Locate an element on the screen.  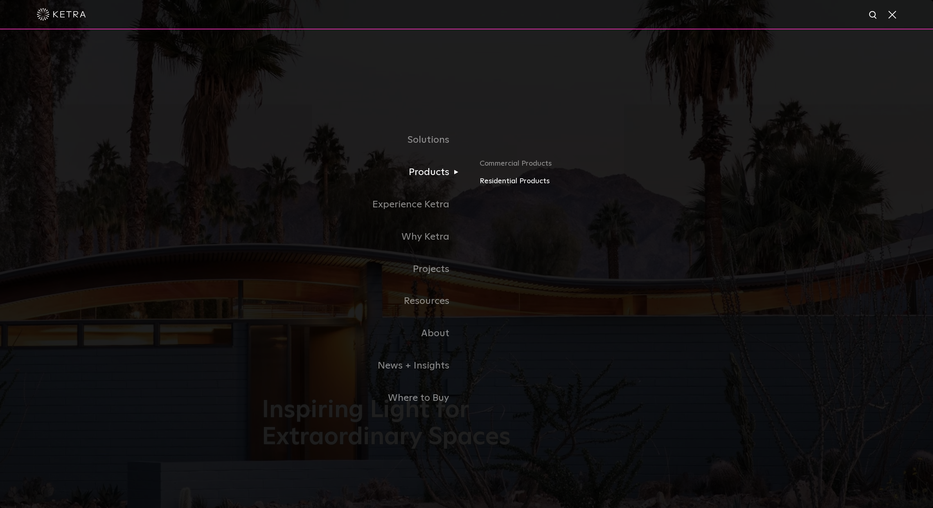
a: Why Ketra is located at coordinates (364, 237).